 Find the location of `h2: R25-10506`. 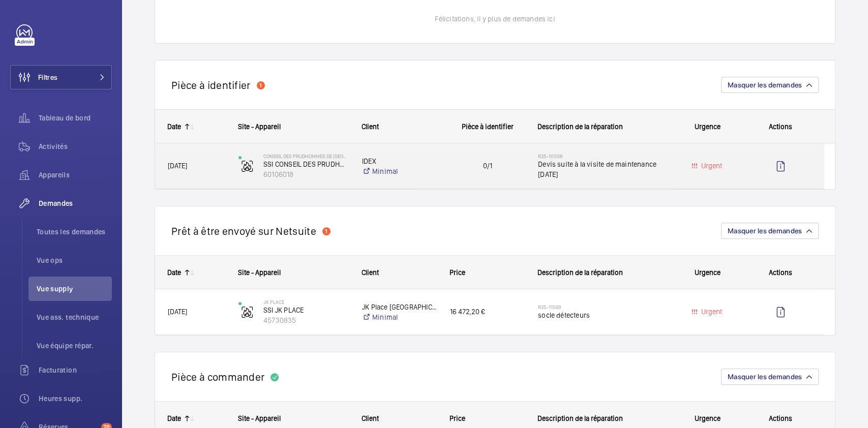

h2: R25-10506 is located at coordinates (601, 156).